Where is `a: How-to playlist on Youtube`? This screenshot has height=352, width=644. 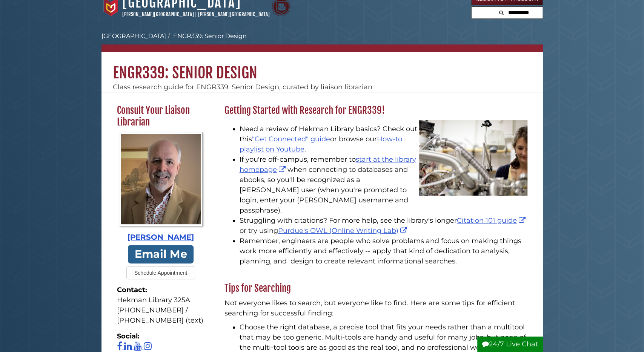
a: How-to playlist on Youtube is located at coordinates (320, 144).